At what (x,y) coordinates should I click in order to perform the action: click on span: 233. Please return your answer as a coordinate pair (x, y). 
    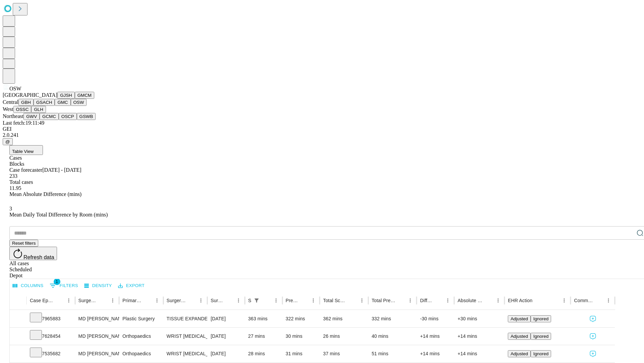
    Looking at the image, I should click on (13, 176).